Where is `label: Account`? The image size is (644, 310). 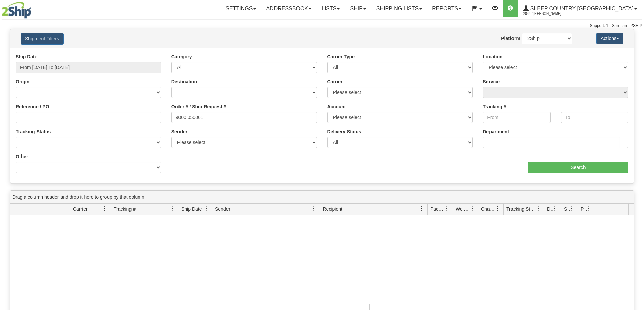
label: Account is located at coordinates (336, 107).